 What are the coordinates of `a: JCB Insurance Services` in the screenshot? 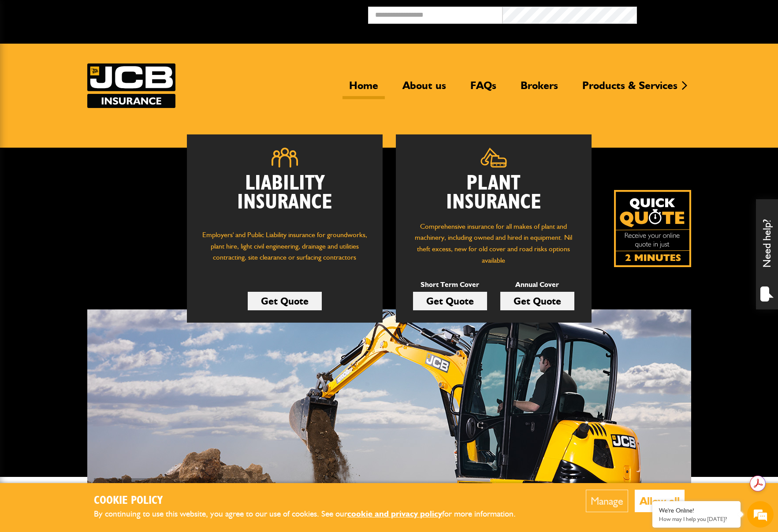 It's located at (131, 86).